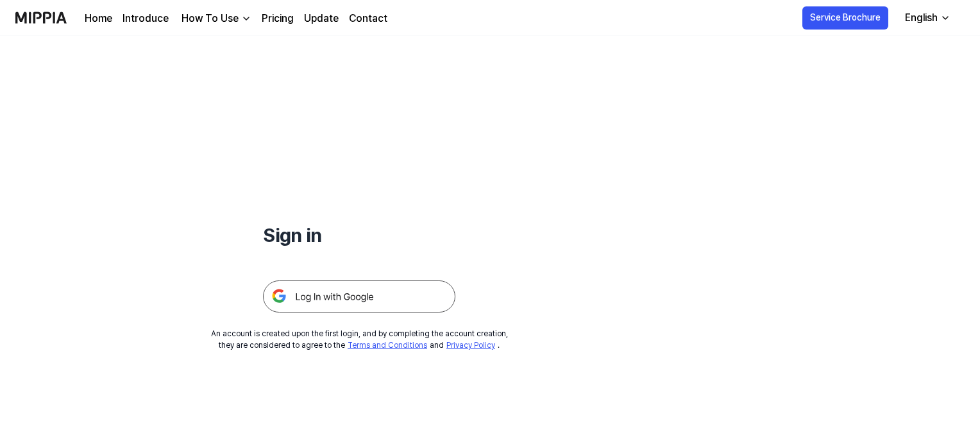  I want to click on img: down, so click(246, 18).